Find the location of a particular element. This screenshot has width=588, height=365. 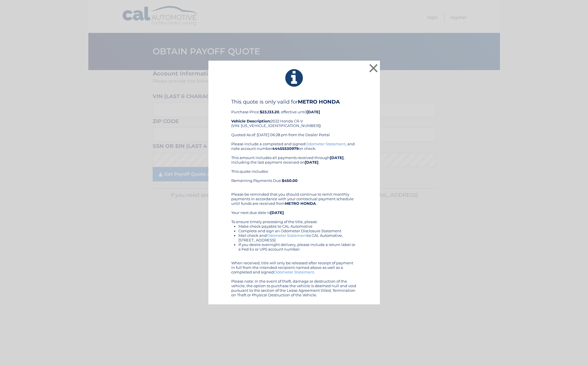

li: Complete and sign an Odometer Disclosure Statement is located at coordinates (297, 231).